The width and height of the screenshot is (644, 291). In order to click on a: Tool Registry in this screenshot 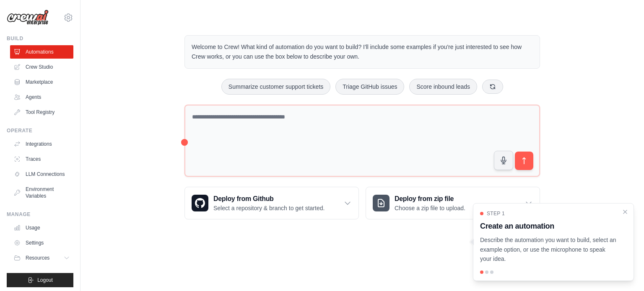, I will do `click(42, 112)`.